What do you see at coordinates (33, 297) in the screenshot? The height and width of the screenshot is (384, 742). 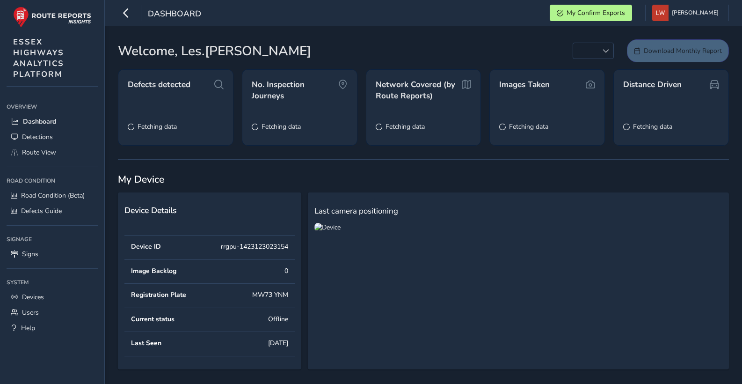 I see `span: Devices` at bounding box center [33, 297].